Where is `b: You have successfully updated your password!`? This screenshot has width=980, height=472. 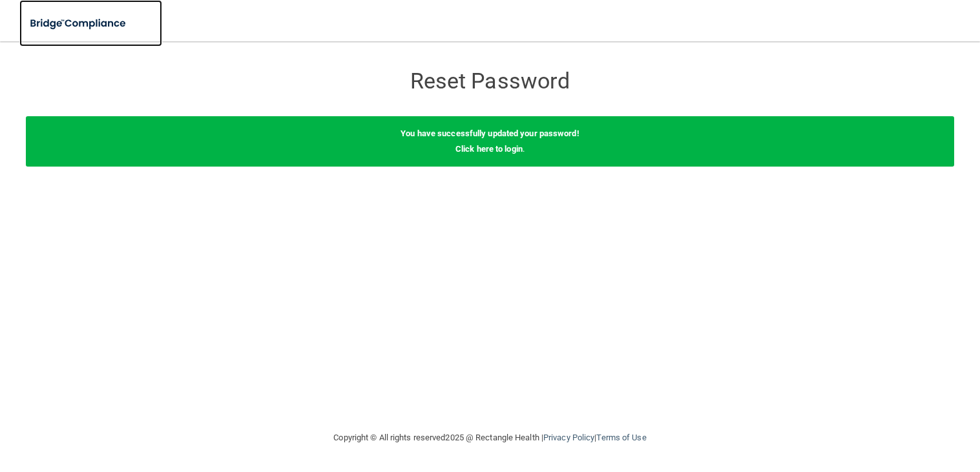 b: You have successfully updated your password! is located at coordinates (489, 133).